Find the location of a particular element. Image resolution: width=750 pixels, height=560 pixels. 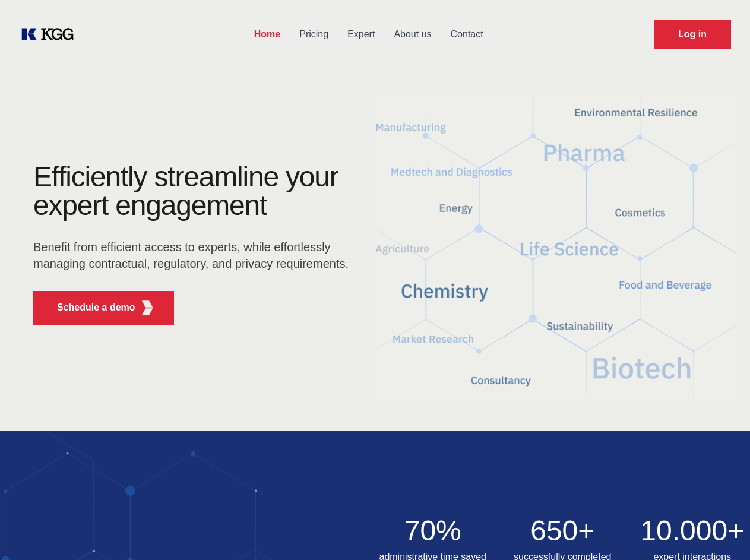

a: Pricing is located at coordinates (314, 34).